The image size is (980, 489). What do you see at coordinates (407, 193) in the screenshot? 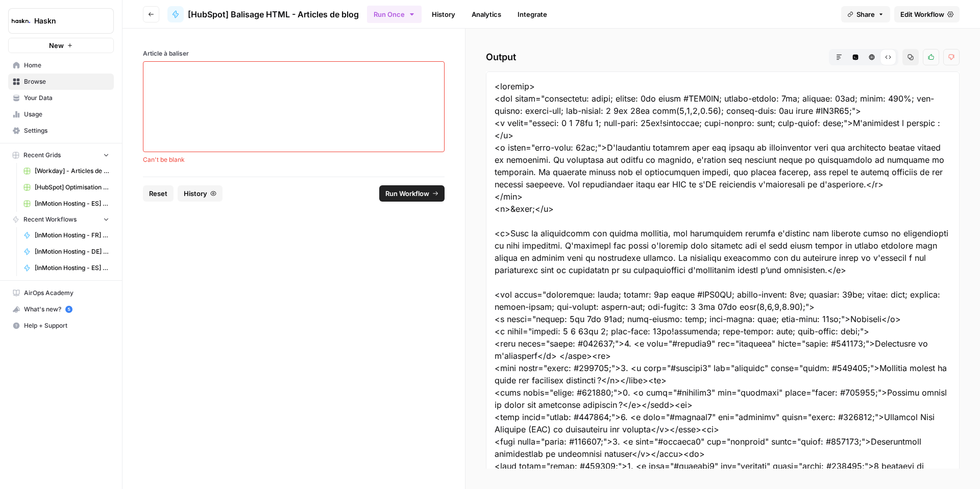
I see `span: Run Workflow` at bounding box center [407, 193].